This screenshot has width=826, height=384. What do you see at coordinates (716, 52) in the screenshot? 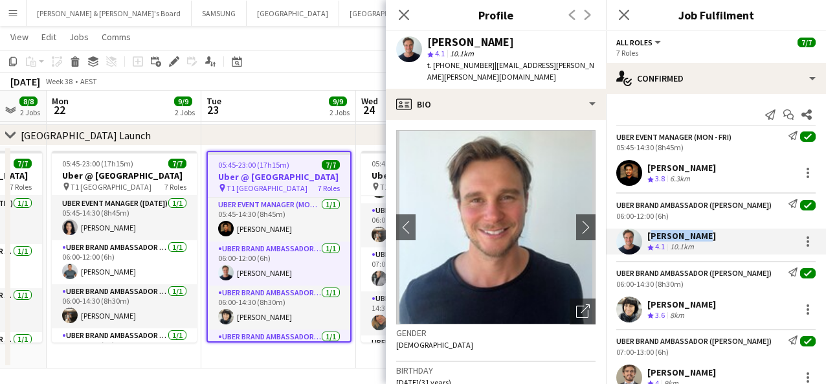
I see `div: 7 Roles` at bounding box center [716, 52].